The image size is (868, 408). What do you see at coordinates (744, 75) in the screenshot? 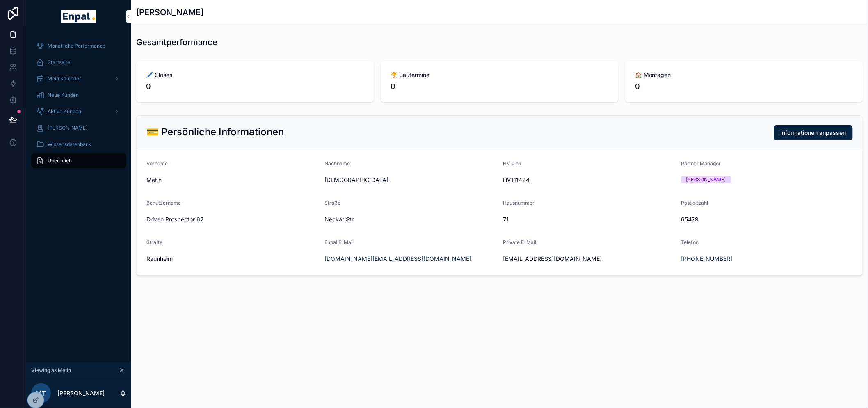
I see `span: 🏠 Montagen` at bounding box center [744, 75].